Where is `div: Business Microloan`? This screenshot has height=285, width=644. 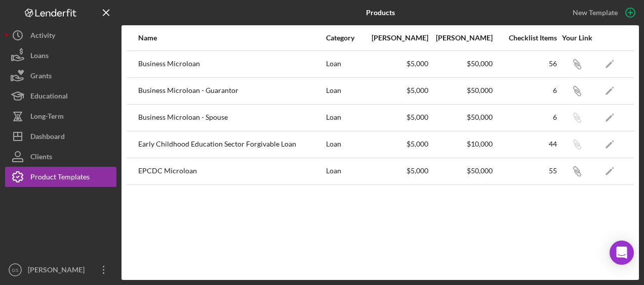
div: Business Microloan is located at coordinates (231, 64).